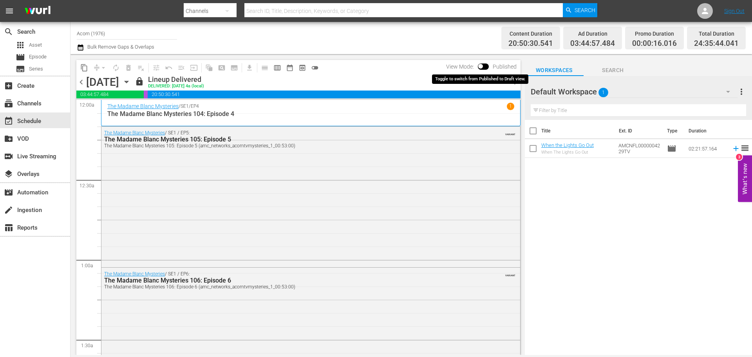 The width and height of the screenshot is (752, 357). What do you see at coordinates (567, 145) in the screenshot?
I see `a: When the Lights Go Out` at bounding box center [567, 145].